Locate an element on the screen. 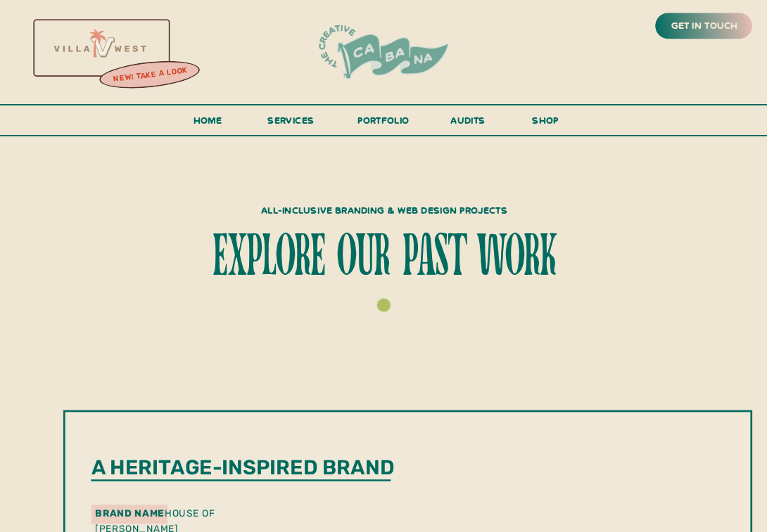 Image resolution: width=767 pixels, height=532 pixels. h3: shop is located at coordinates (544, 124).